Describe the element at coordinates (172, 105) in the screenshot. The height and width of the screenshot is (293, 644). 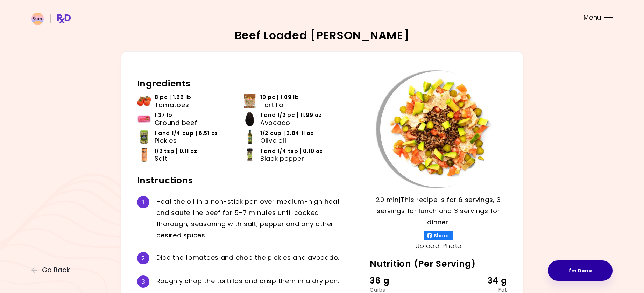
I see `span: Tomatoes` at that location.